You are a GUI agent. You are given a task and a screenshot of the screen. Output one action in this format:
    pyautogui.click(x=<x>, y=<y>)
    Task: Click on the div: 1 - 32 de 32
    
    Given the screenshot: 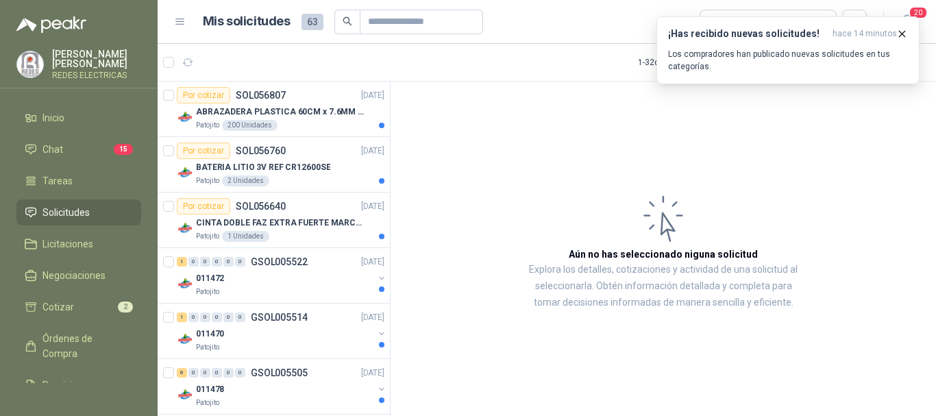 What is the action you would take?
    pyautogui.click(x=678, y=62)
    